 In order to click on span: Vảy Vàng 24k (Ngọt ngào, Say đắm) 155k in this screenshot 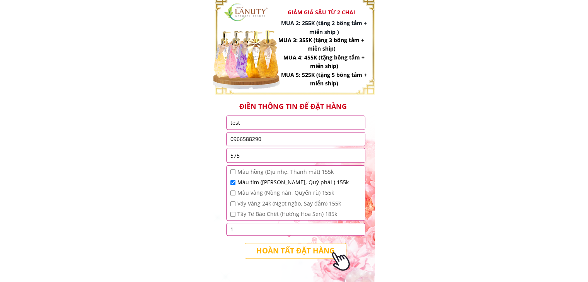, I will do `click(293, 204)`.